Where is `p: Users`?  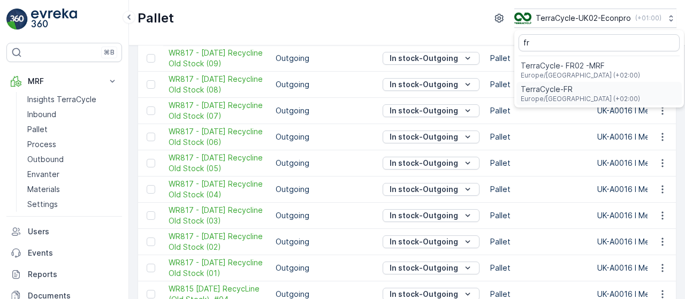 p: Users is located at coordinates (73, 232).